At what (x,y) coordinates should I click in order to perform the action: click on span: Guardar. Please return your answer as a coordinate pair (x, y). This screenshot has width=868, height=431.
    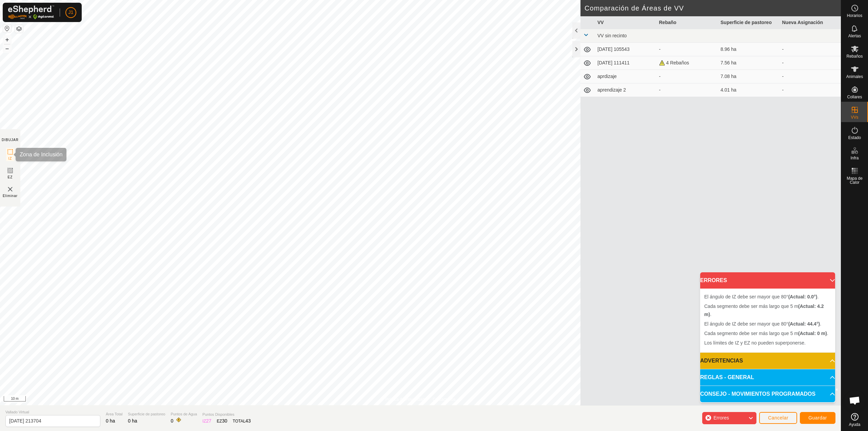
    Looking at the image, I should click on (818, 418).